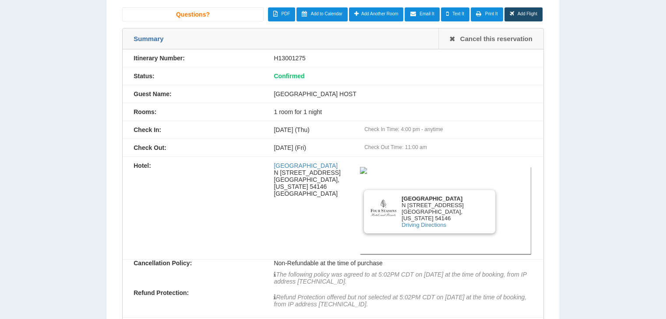 Image resolution: width=666 pixels, height=319 pixels. What do you see at coordinates (403, 58) in the screenshot?
I see `div: H13001275` at bounding box center [403, 58].